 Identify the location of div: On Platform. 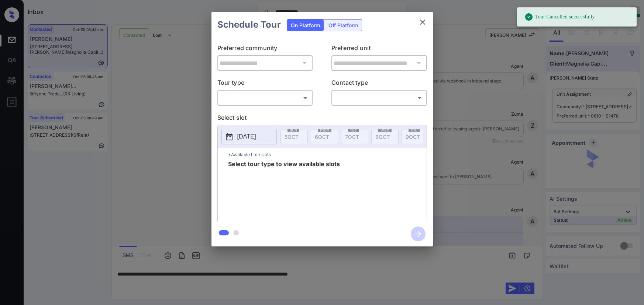
(305, 25).